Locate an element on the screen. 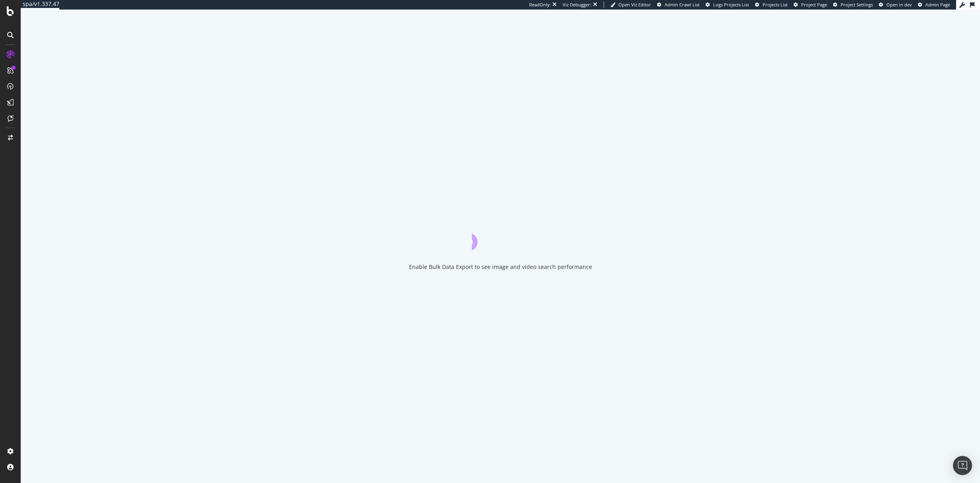 The width and height of the screenshot is (980, 483). span: Admin Crawl List is located at coordinates (682, 4).